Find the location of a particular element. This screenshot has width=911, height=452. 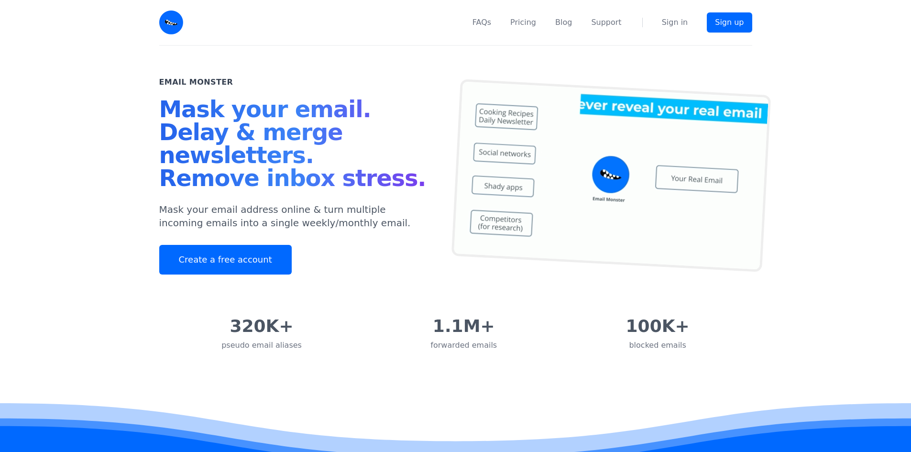

a: Blog is located at coordinates (564, 22).